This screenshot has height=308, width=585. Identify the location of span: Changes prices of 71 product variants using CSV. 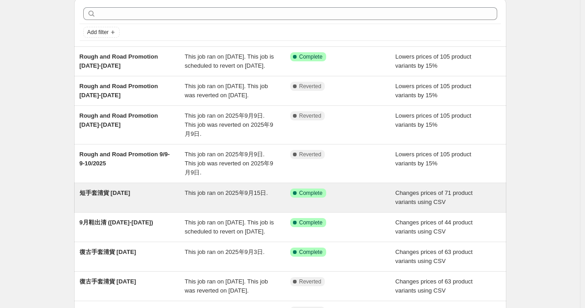
(434, 197).